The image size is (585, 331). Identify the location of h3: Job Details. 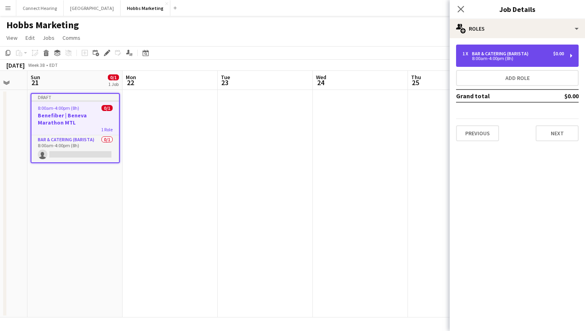
(517, 9).